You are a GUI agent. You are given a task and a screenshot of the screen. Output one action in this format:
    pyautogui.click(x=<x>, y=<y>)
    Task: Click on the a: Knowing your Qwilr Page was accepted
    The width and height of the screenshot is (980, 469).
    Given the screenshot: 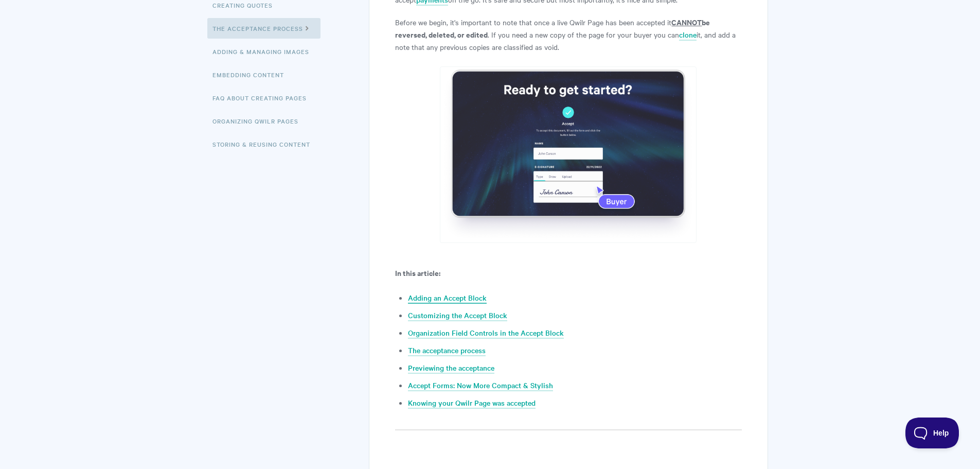 What is the action you would take?
    pyautogui.click(x=472, y=403)
    